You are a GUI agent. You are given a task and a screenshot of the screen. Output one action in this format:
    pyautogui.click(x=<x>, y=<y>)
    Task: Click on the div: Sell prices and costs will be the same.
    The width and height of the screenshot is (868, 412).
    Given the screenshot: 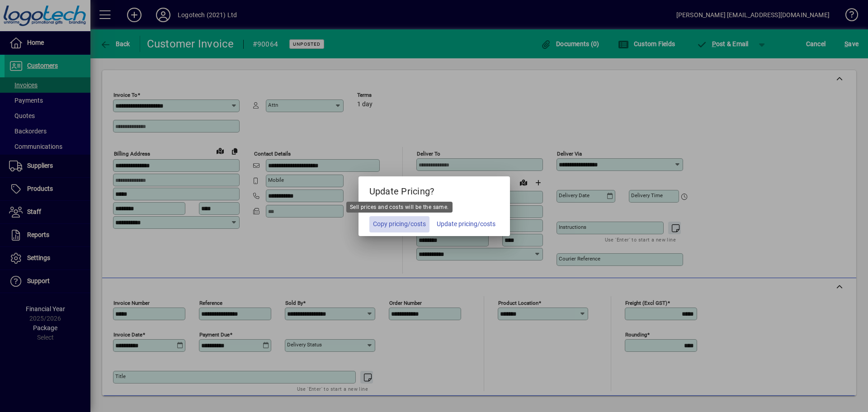 What is the action you would take?
    pyautogui.click(x=399, y=208)
    